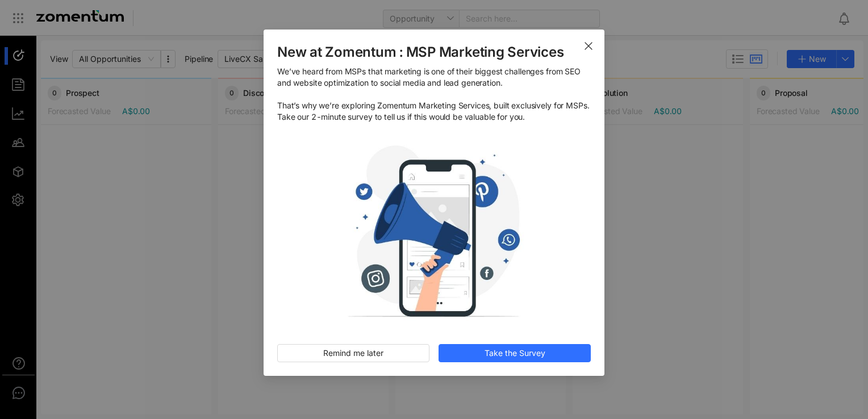 The width and height of the screenshot is (868, 419). Describe the element at coordinates (515, 353) in the screenshot. I see `button: Take the Survey` at that location.